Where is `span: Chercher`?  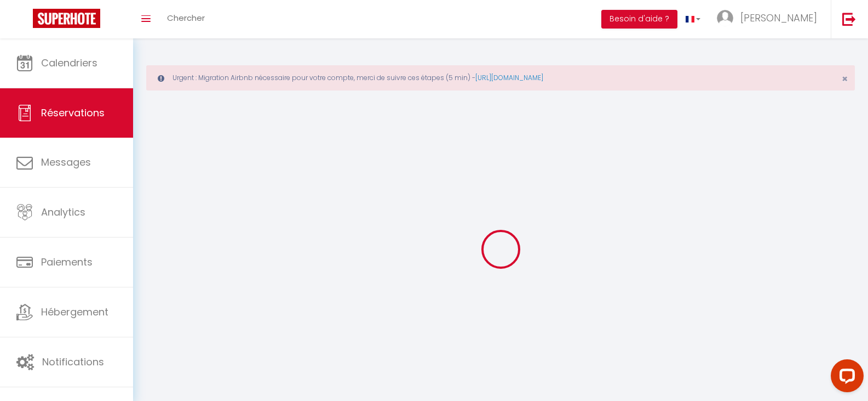 span: Chercher is located at coordinates (186, 18).